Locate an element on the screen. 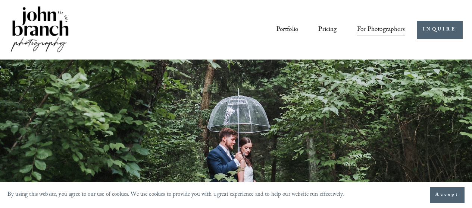 This screenshot has height=208, width=472. a: INQUIRE is located at coordinates (439, 30).